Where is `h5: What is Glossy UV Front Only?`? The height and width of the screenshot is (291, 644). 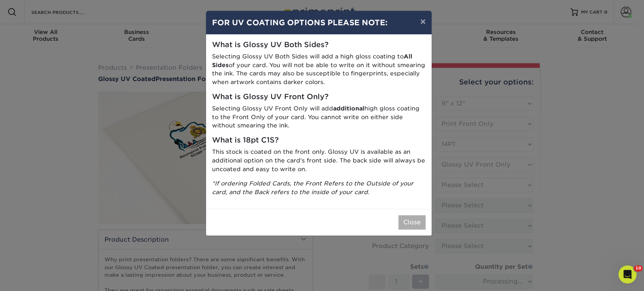 h5: What is Glossy UV Front Only? is located at coordinates (319, 97).